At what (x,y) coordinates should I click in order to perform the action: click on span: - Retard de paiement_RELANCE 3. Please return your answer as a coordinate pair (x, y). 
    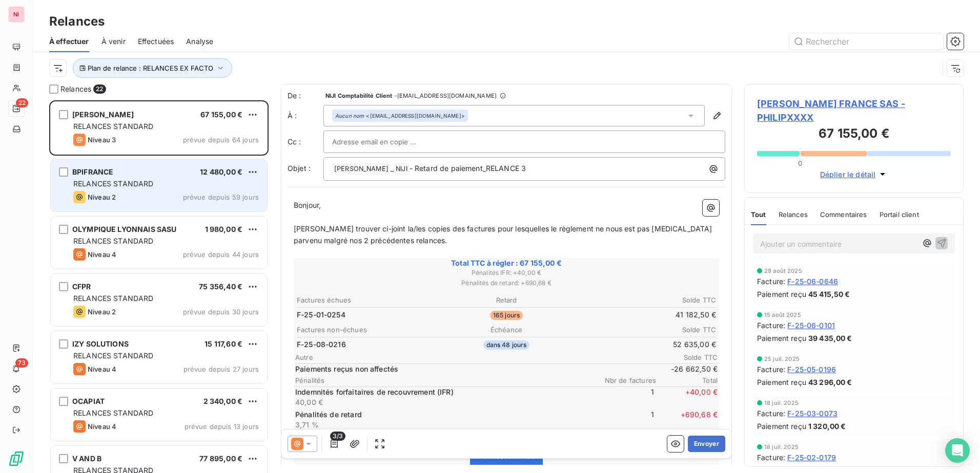
    Looking at the image, I should click on (468, 168).